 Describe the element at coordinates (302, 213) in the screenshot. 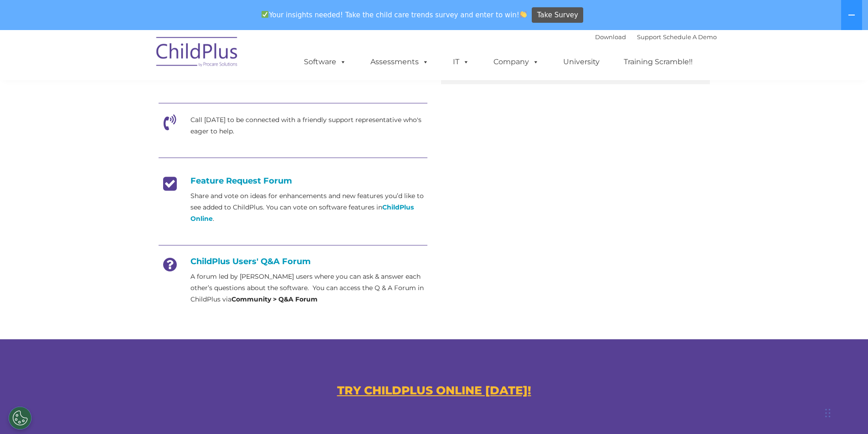

I see `strong: ChildPlus Online` at that location.